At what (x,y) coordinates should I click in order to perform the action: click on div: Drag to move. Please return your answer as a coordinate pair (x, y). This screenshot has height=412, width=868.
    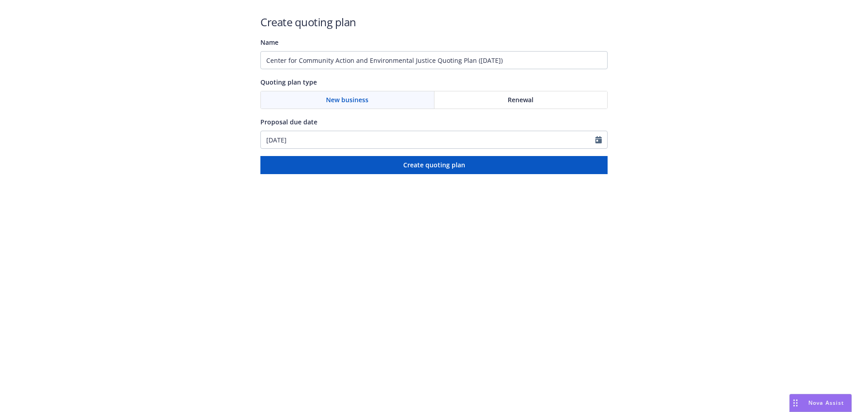
    Looking at the image, I should click on (795, 403).